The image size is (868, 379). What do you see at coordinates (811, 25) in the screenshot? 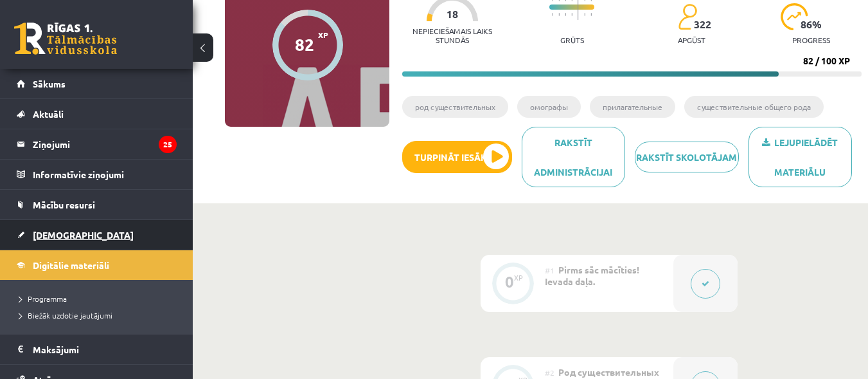
I see `span: 86 %` at bounding box center [811, 25].